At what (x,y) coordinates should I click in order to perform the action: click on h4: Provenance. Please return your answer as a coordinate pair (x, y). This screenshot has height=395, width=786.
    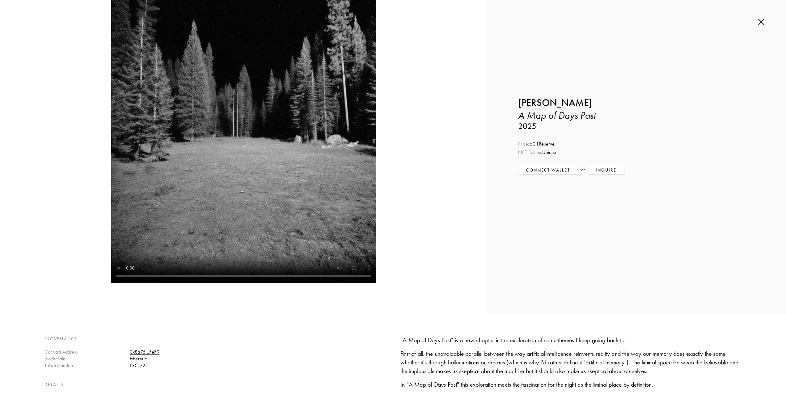
    Looking at the image, I should click on (215, 339).